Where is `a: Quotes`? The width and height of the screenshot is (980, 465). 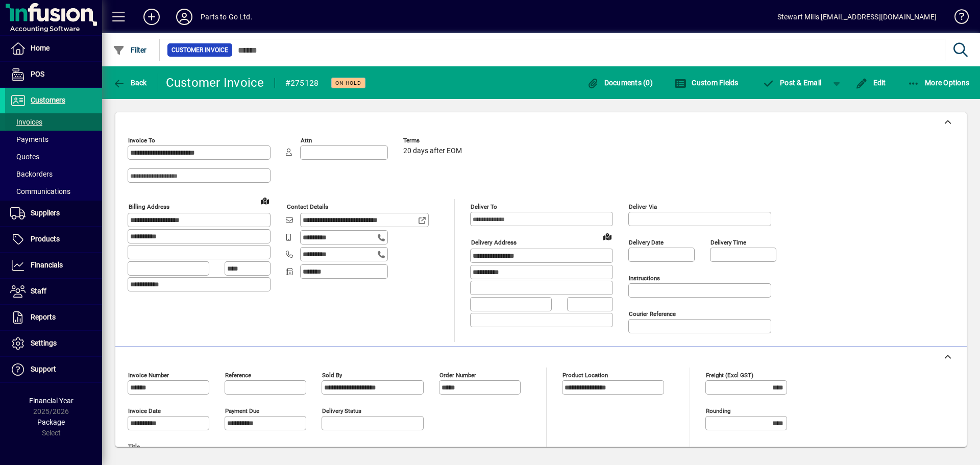 a: Quotes is located at coordinates (53, 157).